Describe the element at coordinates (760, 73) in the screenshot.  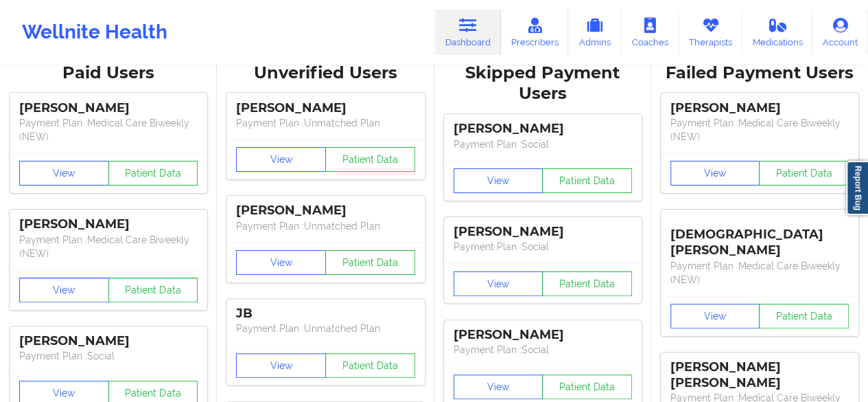
I see `div: Failed Payment Users` at that location.